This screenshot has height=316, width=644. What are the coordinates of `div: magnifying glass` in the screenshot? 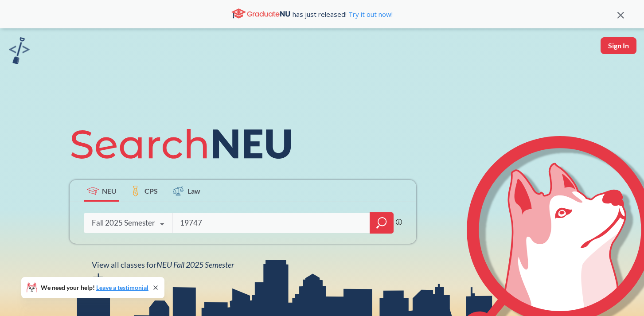 It's located at (381, 223).